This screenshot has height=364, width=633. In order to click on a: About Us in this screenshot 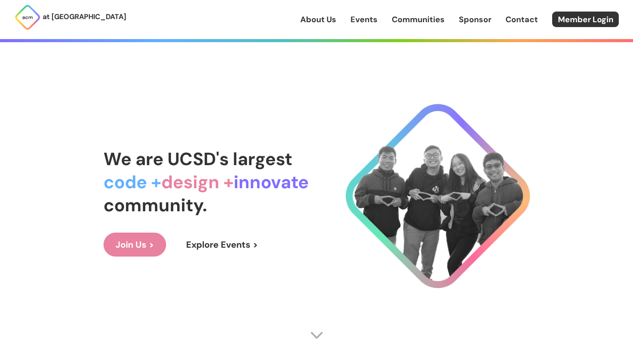, I will do `click(318, 19)`.